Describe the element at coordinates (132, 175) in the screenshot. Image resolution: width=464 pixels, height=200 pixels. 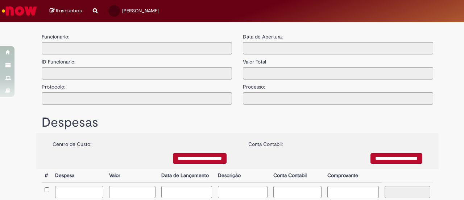
I see `th: Valor` at that location.